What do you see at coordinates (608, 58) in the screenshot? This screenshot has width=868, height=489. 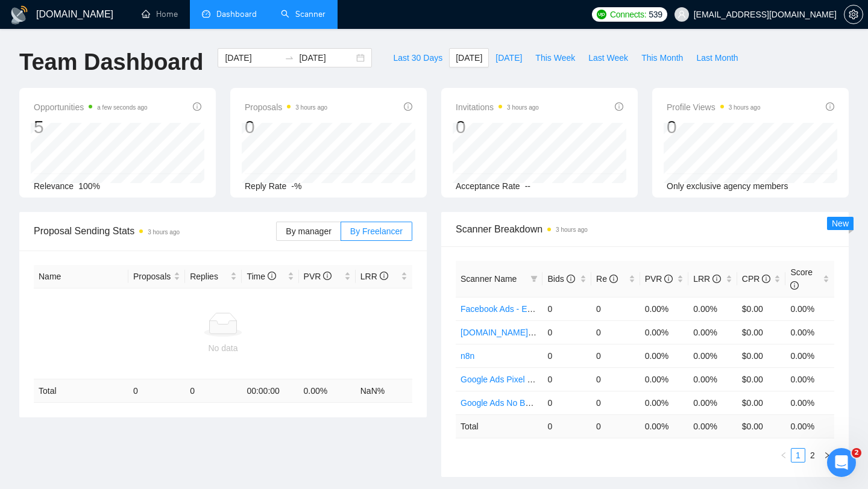 I see `span: Last Week` at bounding box center [608, 58].